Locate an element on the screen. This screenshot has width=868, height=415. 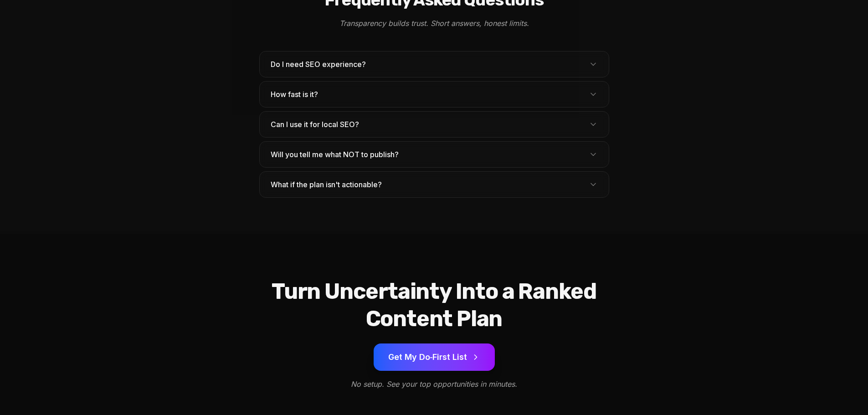
em: No setup. See your top opportunities in minutes. is located at coordinates (434, 384).